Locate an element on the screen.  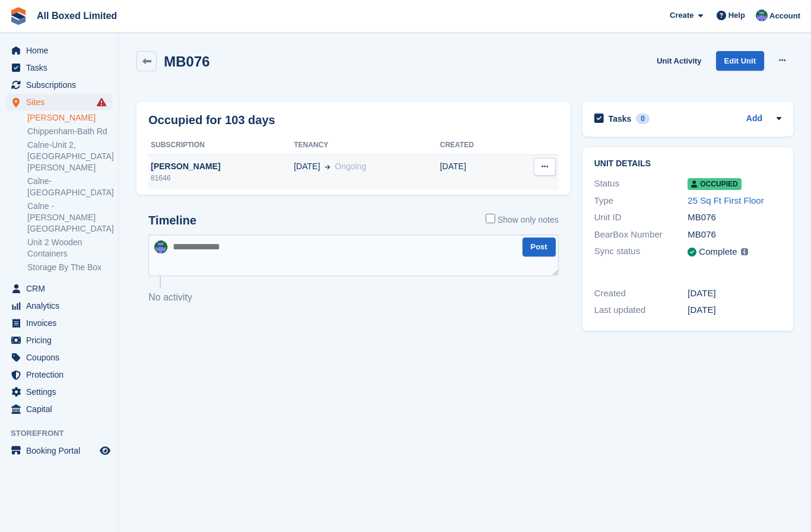
a: Edit Unit is located at coordinates (740, 60).